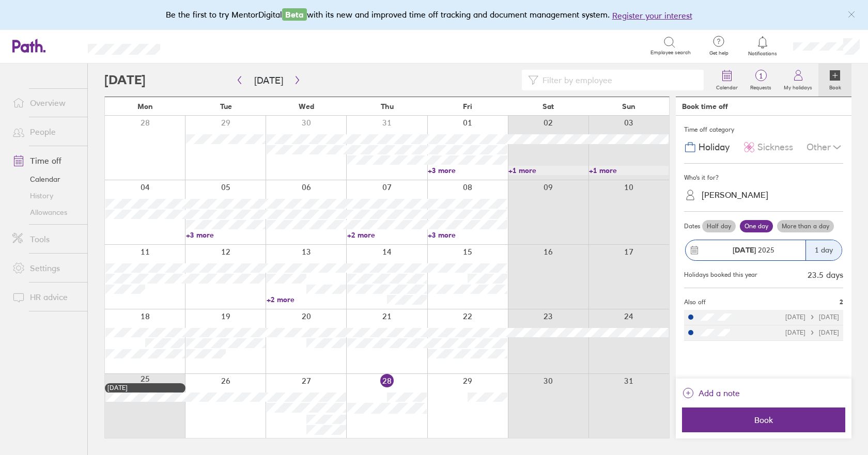 The height and width of the screenshot is (455, 868). What do you see at coordinates (45, 268) in the screenshot?
I see `a: Settings` at bounding box center [45, 268].